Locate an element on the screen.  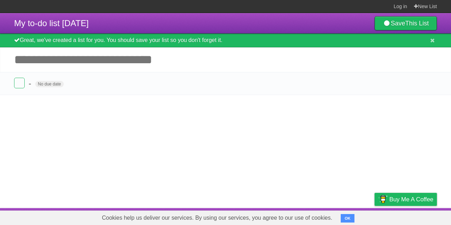
a: About is located at coordinates (289, 216).